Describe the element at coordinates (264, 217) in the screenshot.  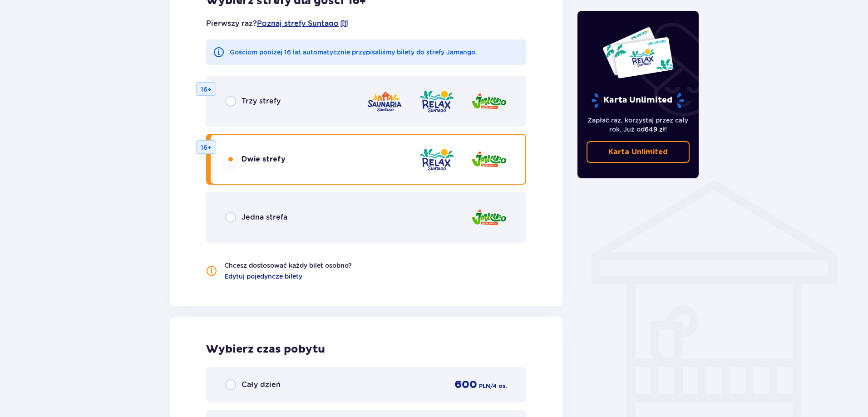
I see `span: Jedna strefa` at that location.